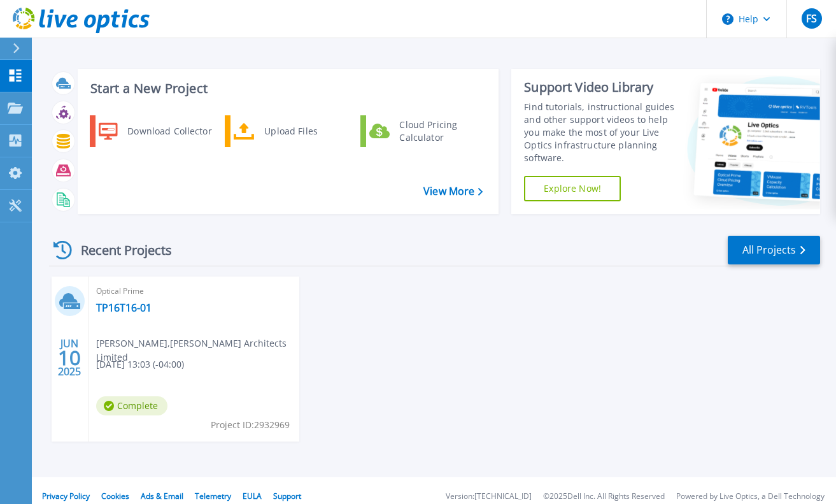  I want to click on a: Upload Files, so click(289, 131).